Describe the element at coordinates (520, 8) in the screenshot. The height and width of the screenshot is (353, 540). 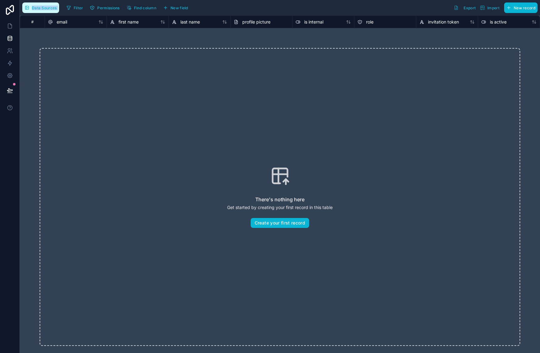
I see `a: New record` at that location.